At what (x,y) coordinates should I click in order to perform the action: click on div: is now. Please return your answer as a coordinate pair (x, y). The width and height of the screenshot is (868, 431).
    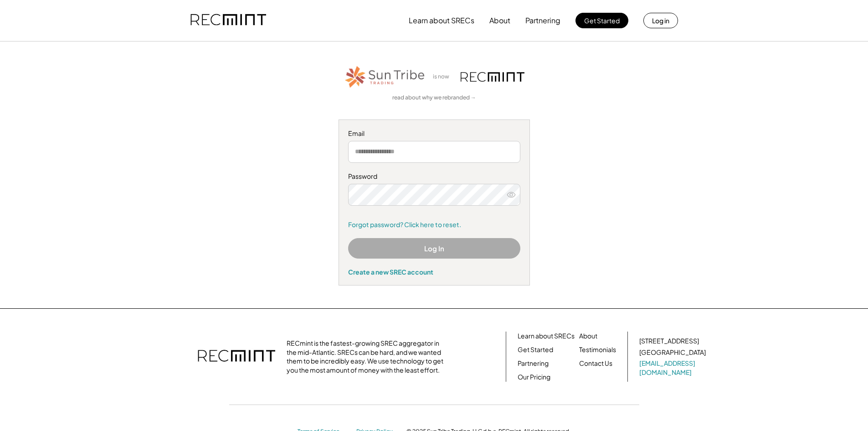
    Looking at the image, I should click on (444, 77).